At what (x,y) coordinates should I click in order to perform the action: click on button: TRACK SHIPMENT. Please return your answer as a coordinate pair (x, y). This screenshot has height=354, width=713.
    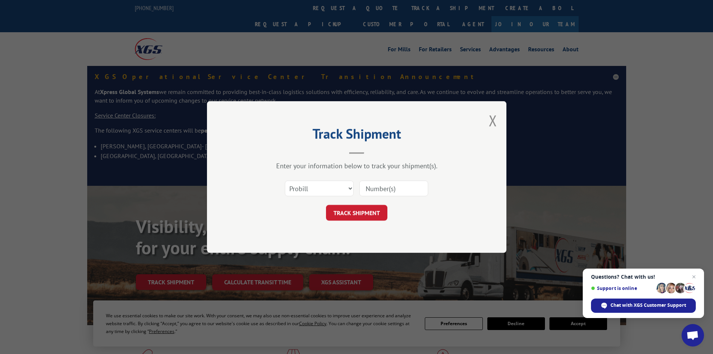
    Looking at the image, I should click on (357, 212).